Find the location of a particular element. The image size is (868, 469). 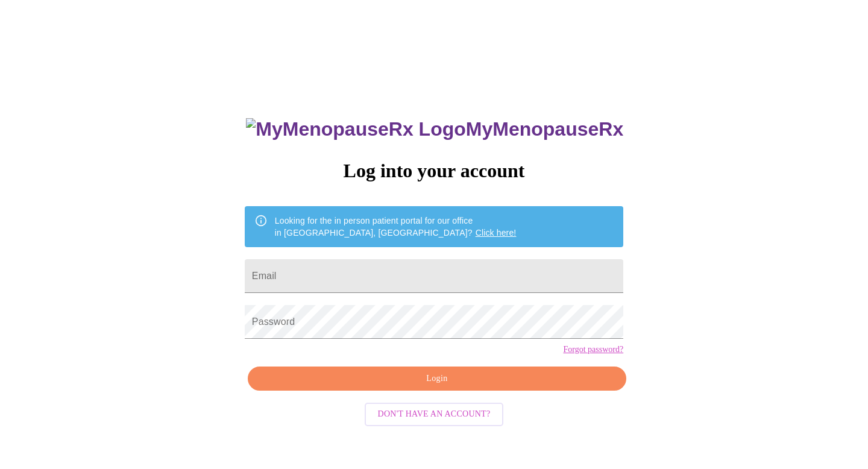

a: Forgot password? is located at coordinates (593, 350).